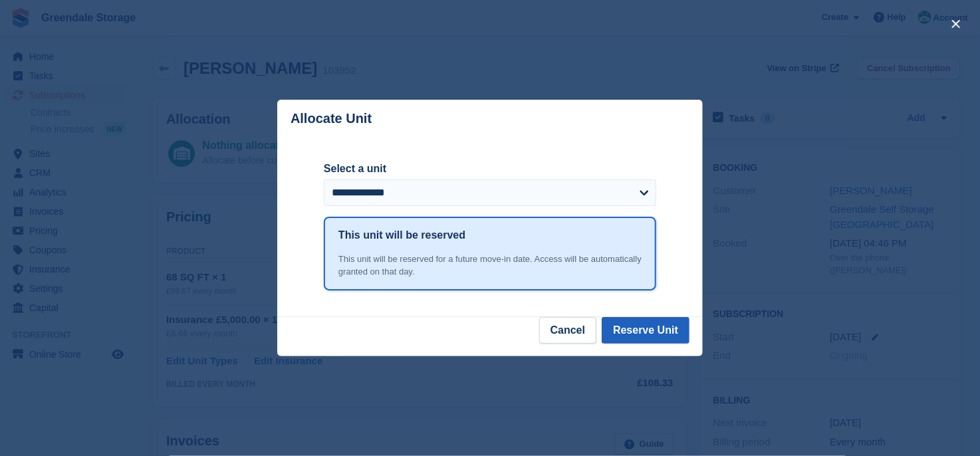 This screenshot has height=456, width=980. I want to click on p: Allocate Unit, so click(331, 118).